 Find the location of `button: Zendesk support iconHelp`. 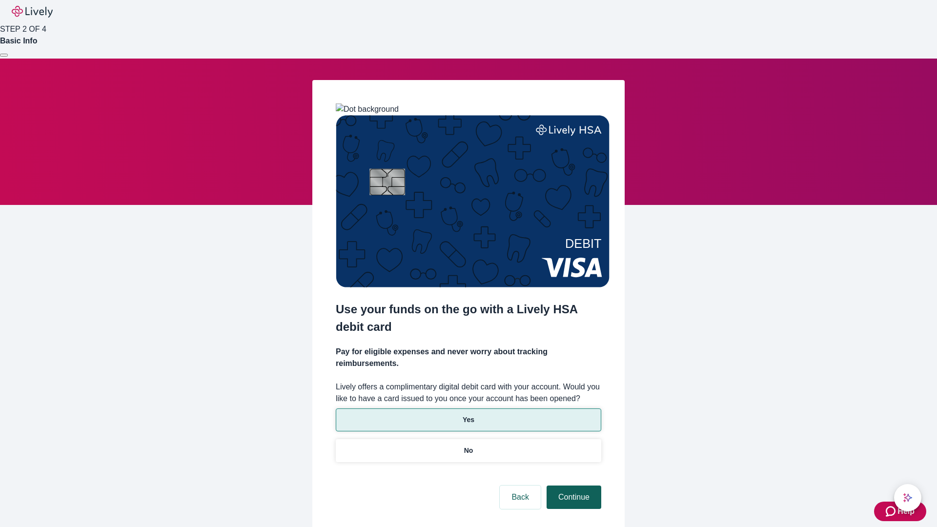

button: Zendesk support iconHelp is located at coordinates (900, 511).